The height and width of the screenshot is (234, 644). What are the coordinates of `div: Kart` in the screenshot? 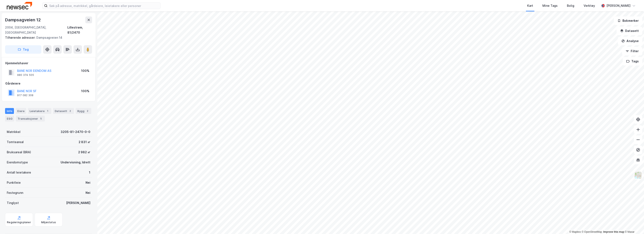 It's located at (531, 6).